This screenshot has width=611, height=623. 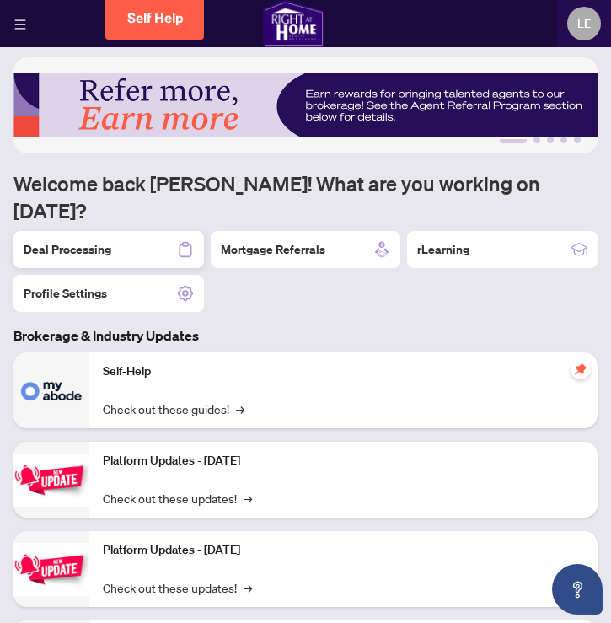 I want to click on span: pushpin, so click(x=581, y=369).